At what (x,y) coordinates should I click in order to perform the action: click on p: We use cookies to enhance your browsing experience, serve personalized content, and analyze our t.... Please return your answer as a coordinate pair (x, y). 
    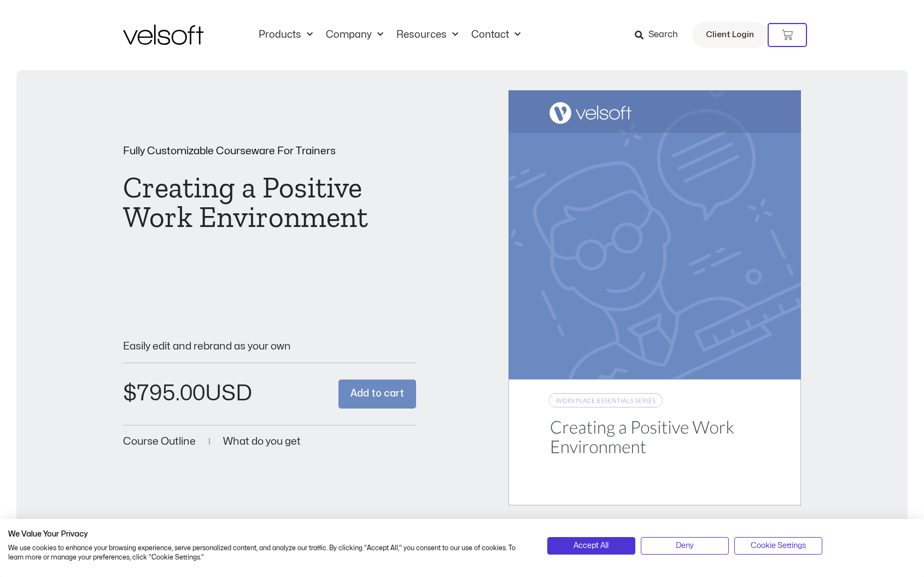
    Looking at the image, I should click on (269, 553).